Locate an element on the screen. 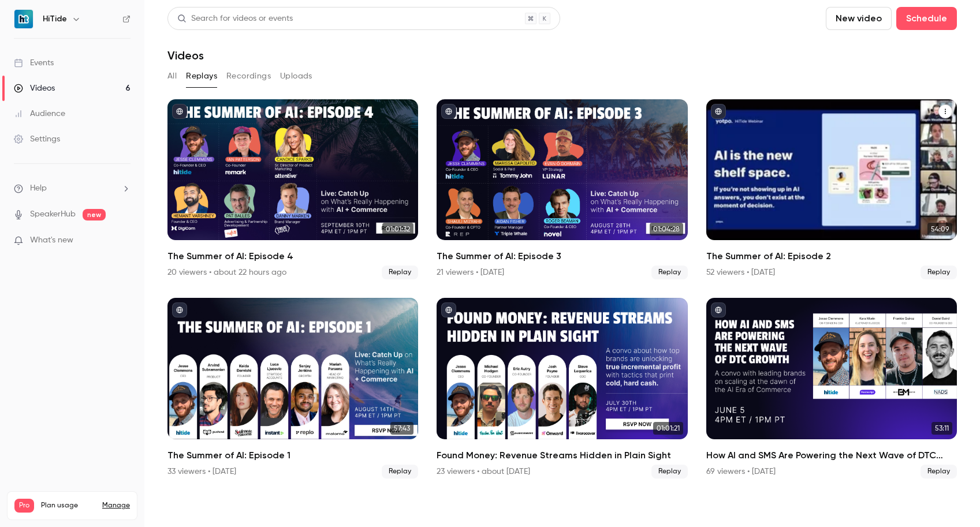  a: SpeakerHub is located at coordinates (52, 214).